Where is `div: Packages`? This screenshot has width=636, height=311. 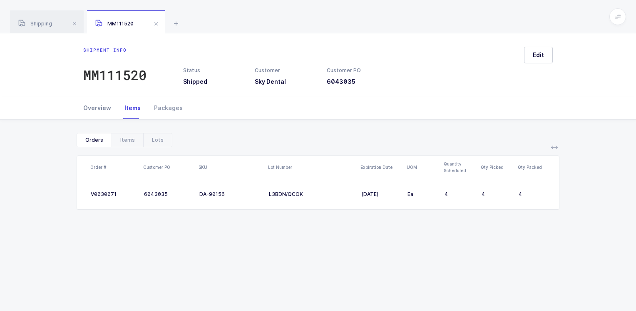
div: Packages is located at coordinates (165, 108).